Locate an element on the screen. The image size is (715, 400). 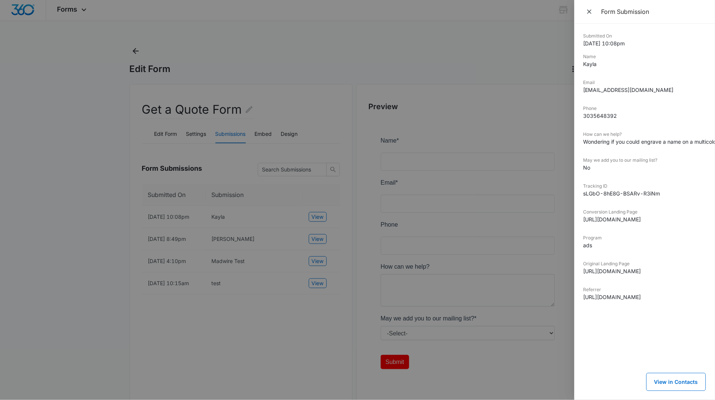
div: v 4.0.25 is located at coordinates (29, 15).